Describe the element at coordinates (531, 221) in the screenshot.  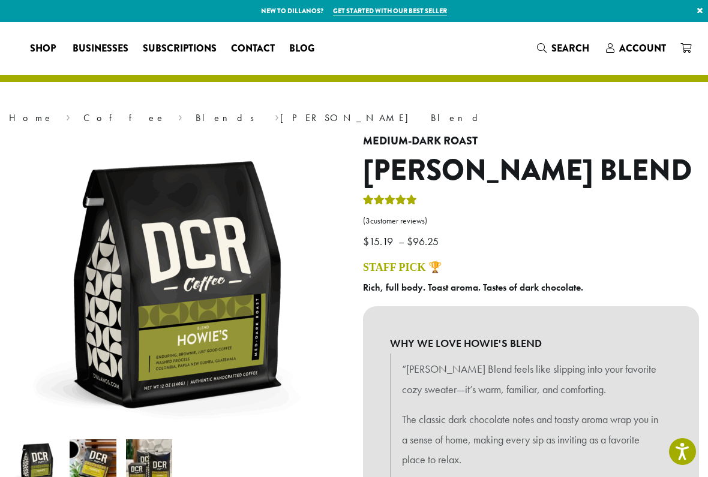
I see `a: (3customer reviews)` at that location.